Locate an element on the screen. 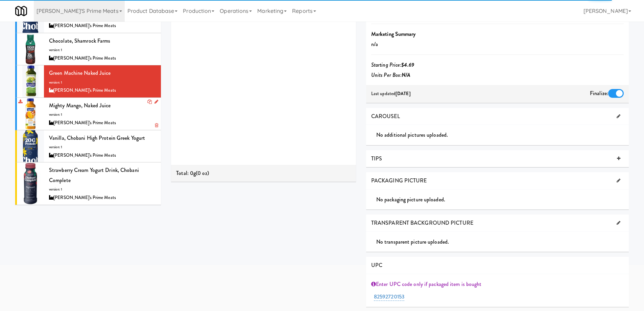 The image size is (644, 311). span: CAROUSEL is located at coordinates (385, 116).